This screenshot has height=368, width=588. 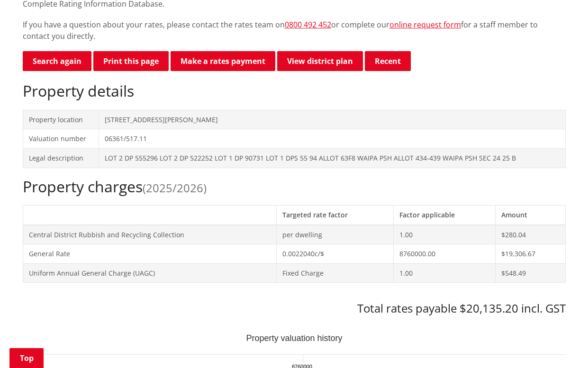 I want to click on td: $19,306.67, so click(x=530, y=254).